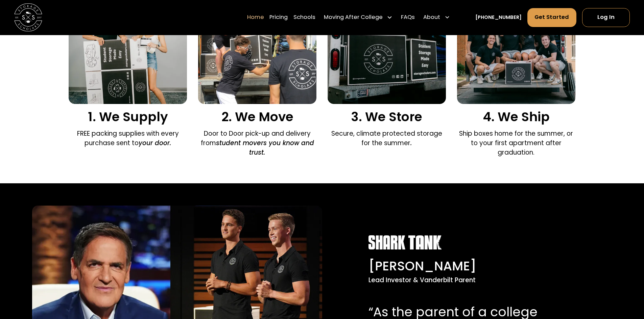 Image resolution: width=644 pixels, height=319 pixels. I want to click on a: FAQs, so click(408, 18).